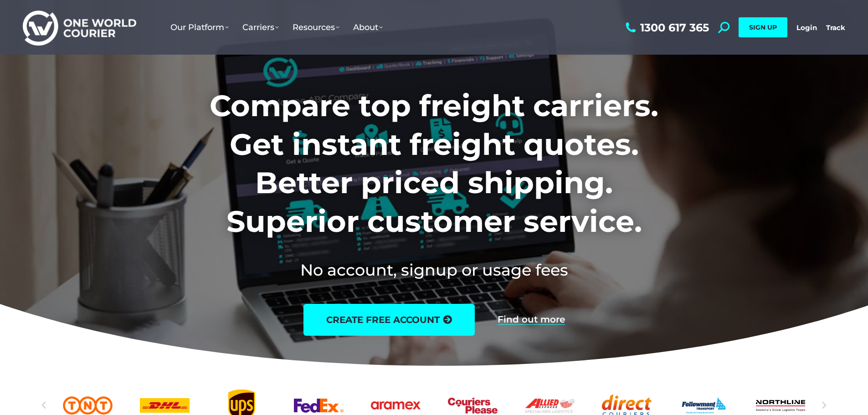 This screenshot has height=415, width=868. What do you see at coordinates (762, 27) in the screenshot?
I see `a: SIGN UP` at bounding box center [762, 27].